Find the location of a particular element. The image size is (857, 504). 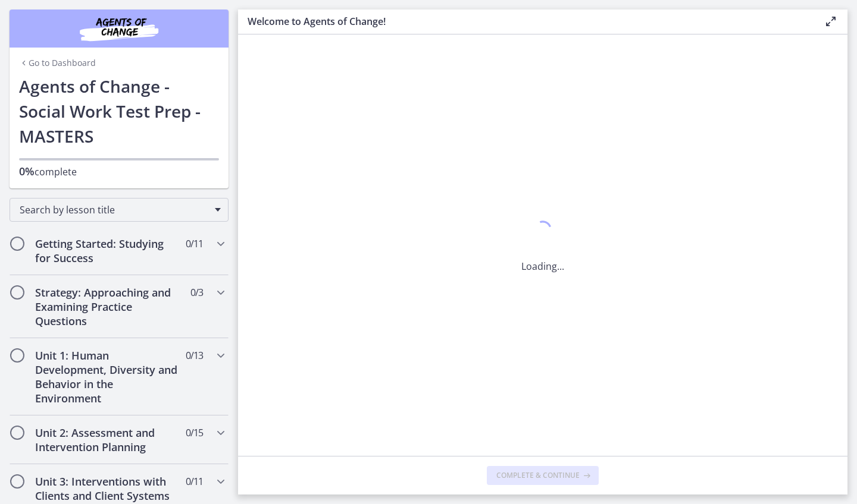

button: Complete & continue is located at coordinates (542, 475).